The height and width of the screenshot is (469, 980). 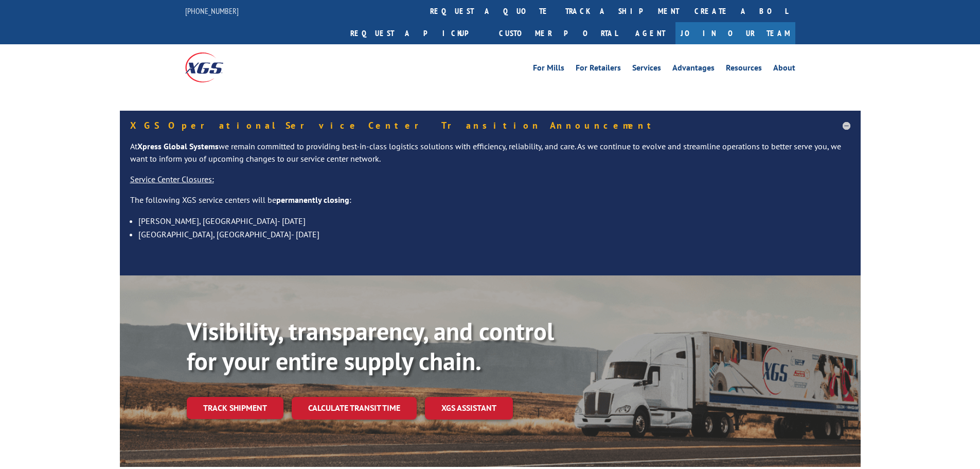 I want to click on a: Resources, so click(x=744, y=70).